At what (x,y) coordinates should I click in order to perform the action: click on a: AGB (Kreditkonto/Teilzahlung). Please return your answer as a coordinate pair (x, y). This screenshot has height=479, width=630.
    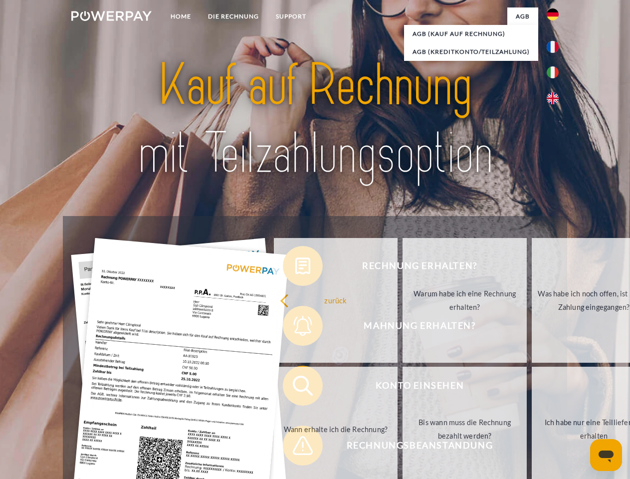
    Looking at the image, I should click on (471, 52).